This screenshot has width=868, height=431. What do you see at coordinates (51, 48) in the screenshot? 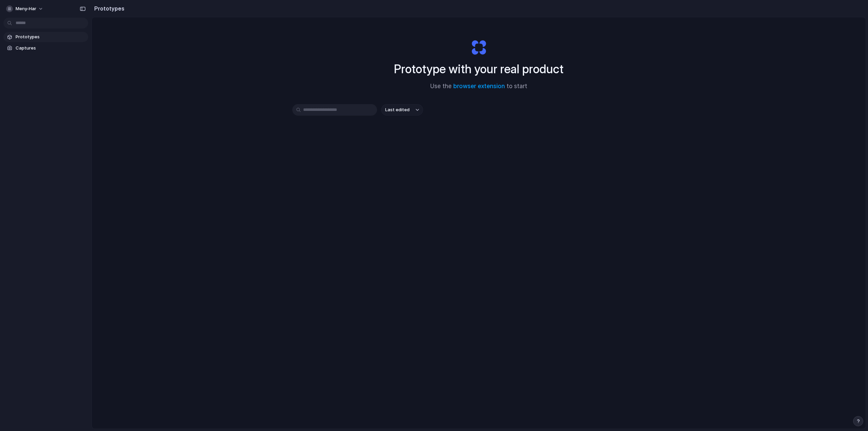
I see `span: Captures` at bounding box center [51, 48].